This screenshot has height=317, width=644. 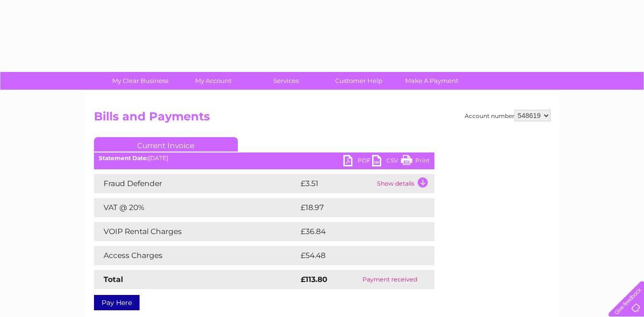 What do you see at coordinates (357, 231) in the screenshot?
I see `td: £36.84` at bounding box center [357, 231].